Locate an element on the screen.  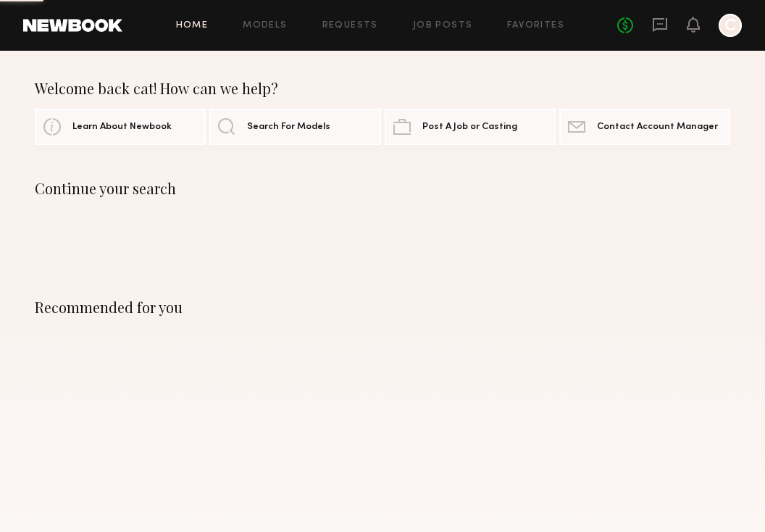
a: Job Posts is located at coordinates (443, 25).